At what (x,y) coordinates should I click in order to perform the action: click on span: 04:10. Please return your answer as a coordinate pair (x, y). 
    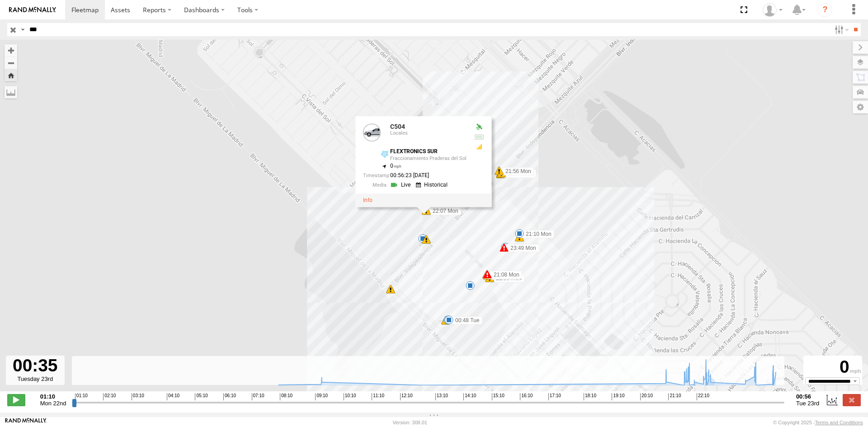
    Looking at the image, I should click on (173, 397).